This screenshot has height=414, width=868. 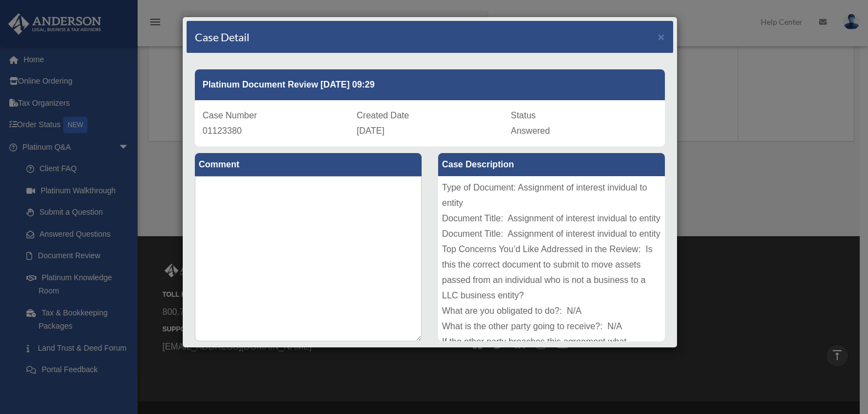 What do you see at coordinates (530, 130) in the screenshot?
I see `span: Answered` at bounding box center [530, 130].